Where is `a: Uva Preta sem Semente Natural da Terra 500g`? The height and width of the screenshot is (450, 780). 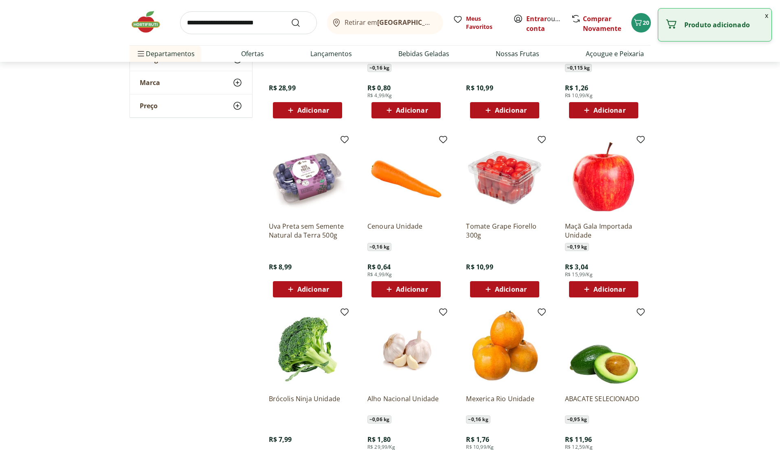
a: Uva Preta sem Semente Natural da Terra 500g is located at coordinates (307, 231).